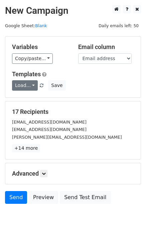 The height and width of the screenshot is (229, 146). I want to click on small: Google Sheet:, so click(26, 25).